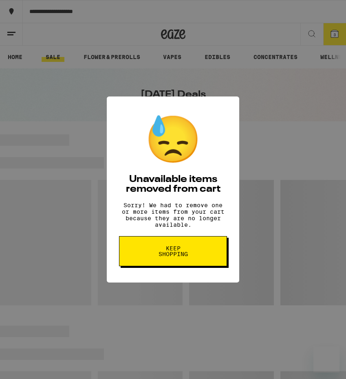  Describe the element at coordinates (173, 215) in the screenshot. I see `p: Sorry! We had to remove one or more items from your cart because they are no longer available.` at that location.